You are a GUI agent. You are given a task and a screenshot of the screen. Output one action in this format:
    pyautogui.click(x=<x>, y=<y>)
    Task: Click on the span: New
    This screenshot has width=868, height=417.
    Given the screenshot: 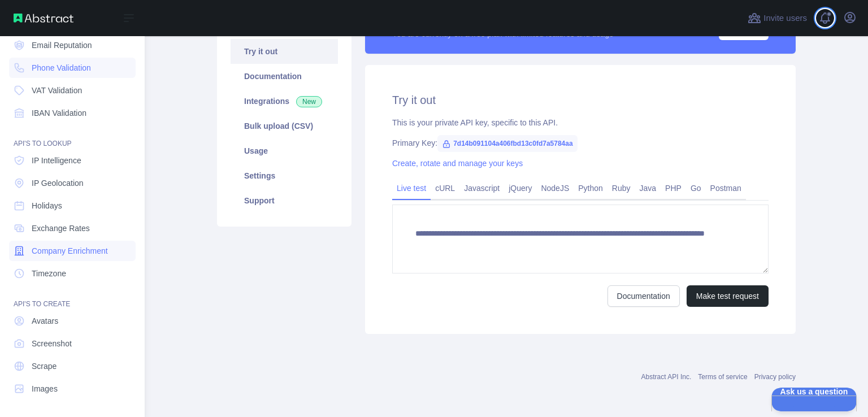 What is the action you would take?
    pyautogui.click(x=309, y=102)
    